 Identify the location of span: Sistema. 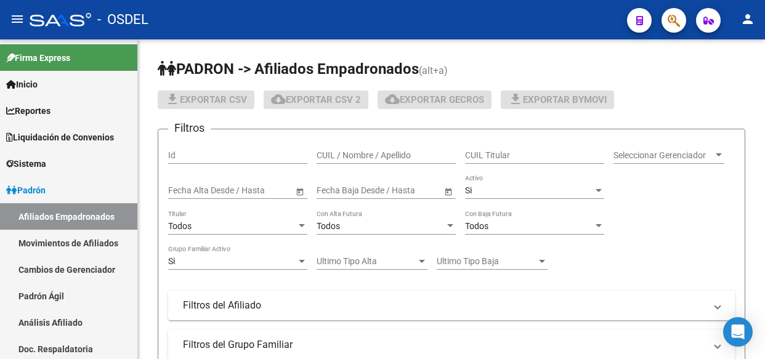
(26, 164).